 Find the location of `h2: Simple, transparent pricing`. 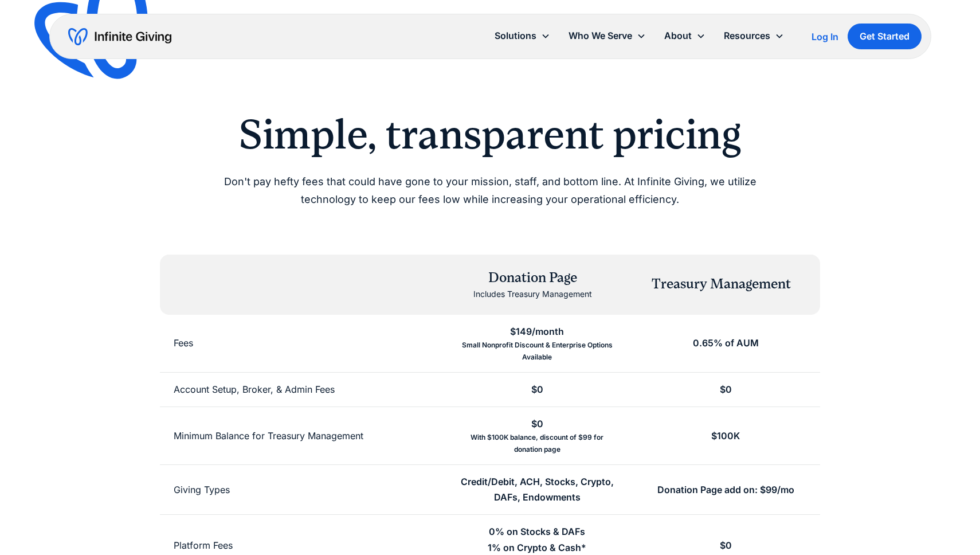

h2: Simple, transparent pricing is located at coordinates (490, 135).